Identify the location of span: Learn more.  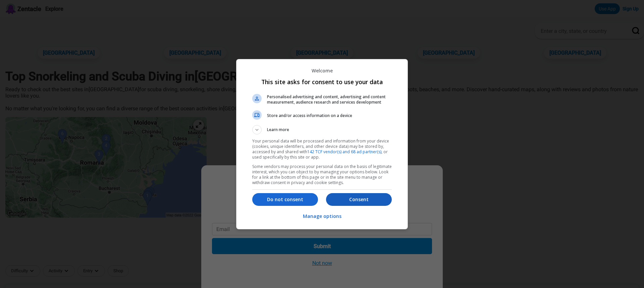
(278, 130).